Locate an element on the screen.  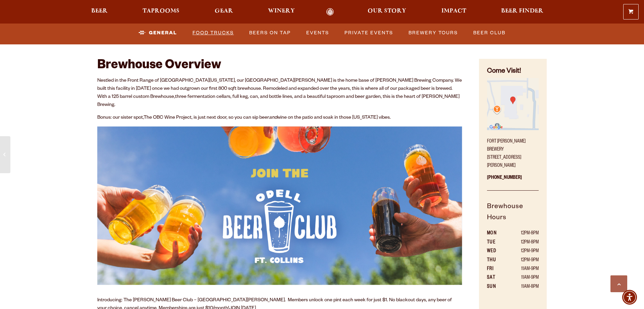
span: Gear is located at coordinates (224, 11).